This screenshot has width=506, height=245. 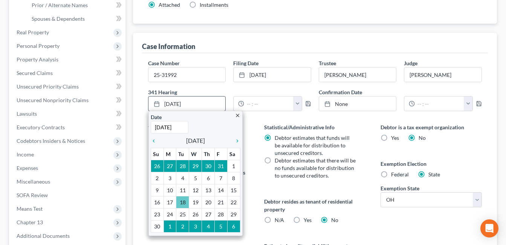 What do you see at coordinates (400, 188) in the screenshot?
I see `label: Exemption State` at bounding box center [400, 188].